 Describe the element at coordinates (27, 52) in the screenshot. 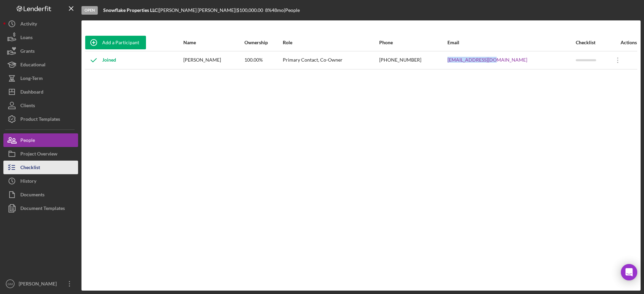

I see `div: Grants` at that location.